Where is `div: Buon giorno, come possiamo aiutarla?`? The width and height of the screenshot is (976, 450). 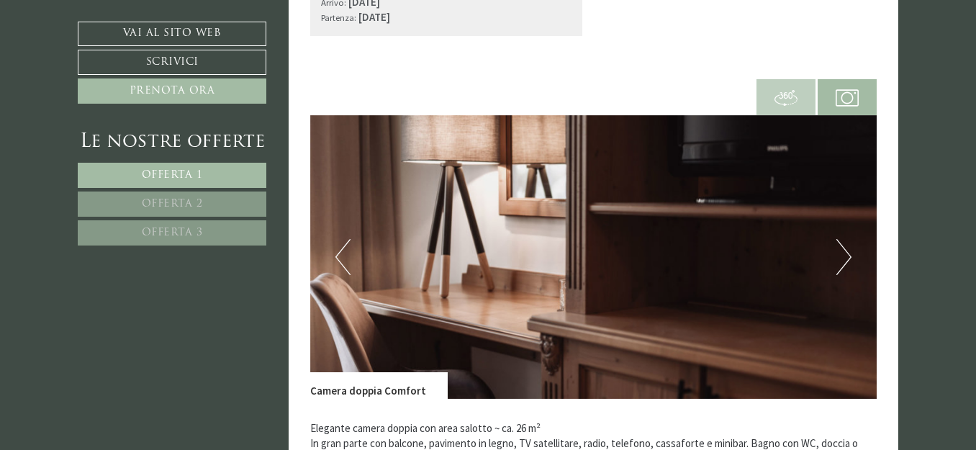
div: Buon giorno, come possiamo aiutarla? is located at coordinates (104, 58).